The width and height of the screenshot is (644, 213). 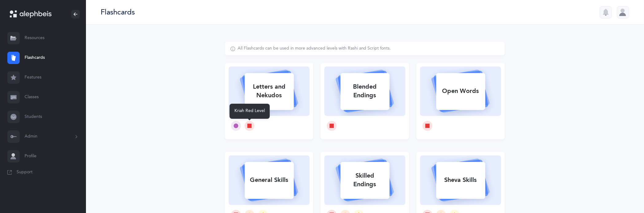 What do you see at coordinates (118, 12) in the screenshot?
I see `div: Flashcards` at bounding box center [118, 12].